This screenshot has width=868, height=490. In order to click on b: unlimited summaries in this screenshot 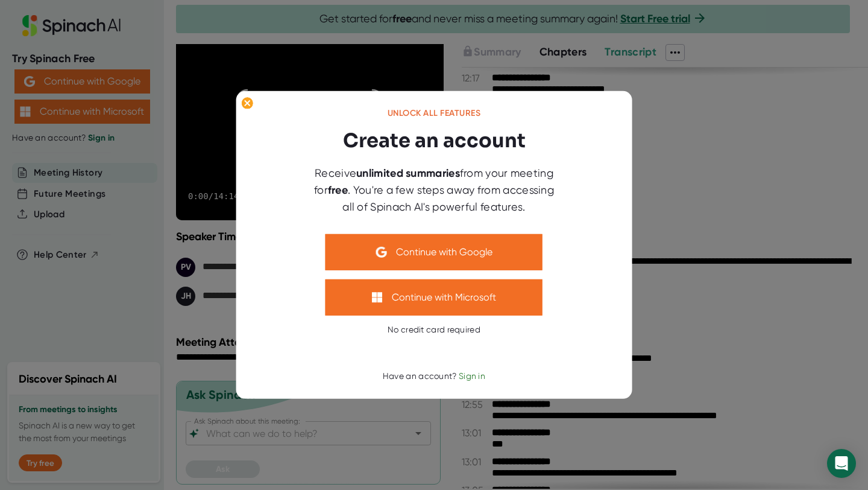, I will do `click(408, 173)`.